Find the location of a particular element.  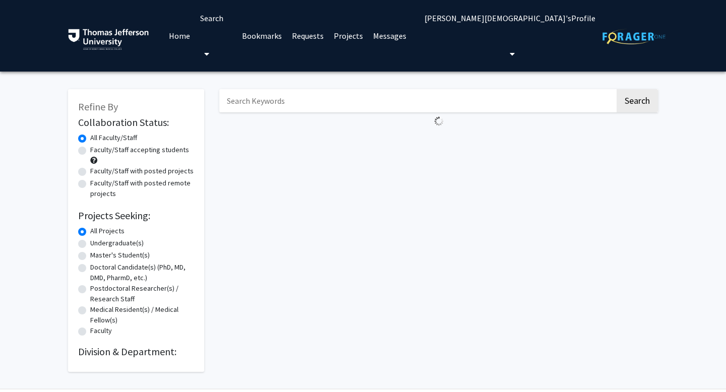

label: Undergraduate(s) is located at coordinates (117, 243).